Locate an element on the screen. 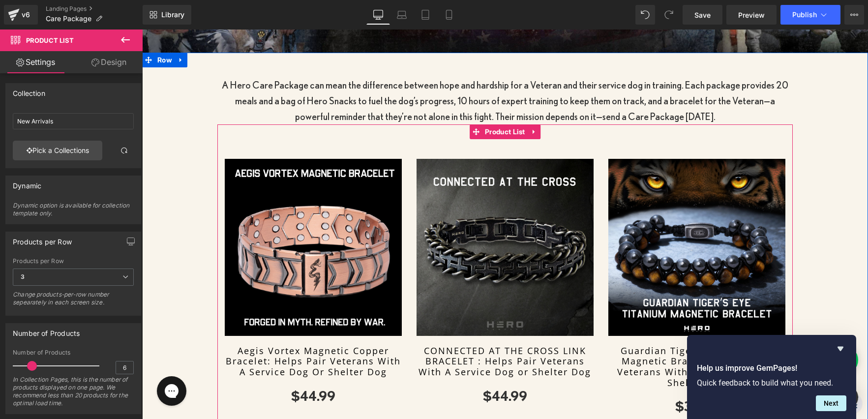 Image resolution: width=868 pixels, height=419 pixels. button: Redo is located at coordinates (669, 15).